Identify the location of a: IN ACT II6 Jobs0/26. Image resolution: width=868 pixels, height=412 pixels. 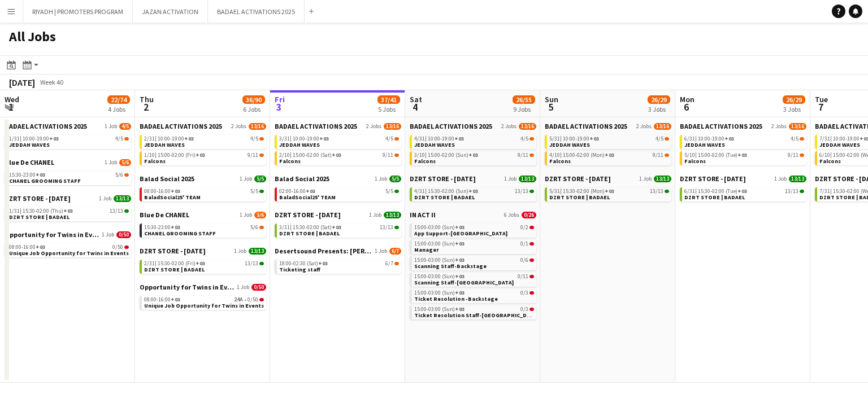
(473, 215).